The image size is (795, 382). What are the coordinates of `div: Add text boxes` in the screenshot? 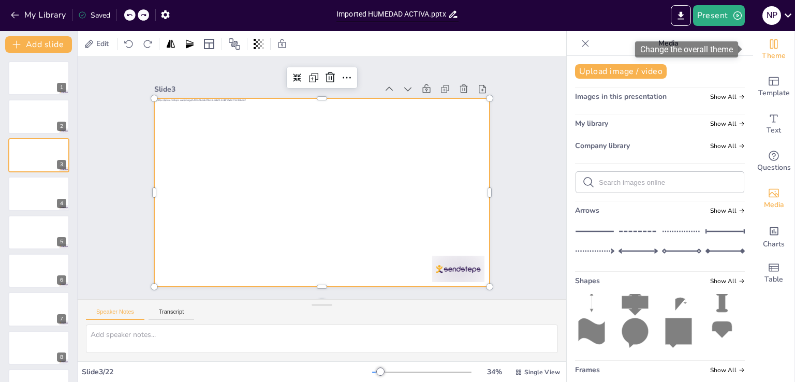 It's located at (774, 124).